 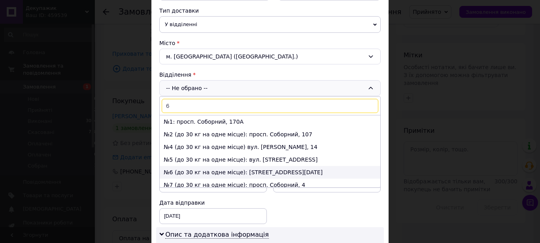 I want to click on span: Тип доставки, so click(x=179, y=11).